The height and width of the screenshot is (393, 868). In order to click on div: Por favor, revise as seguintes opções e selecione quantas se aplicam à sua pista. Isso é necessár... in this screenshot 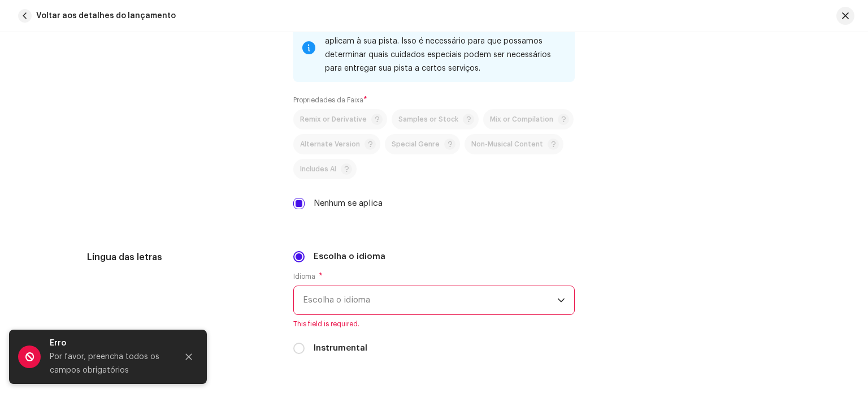, I will do `click(445, 48)`.